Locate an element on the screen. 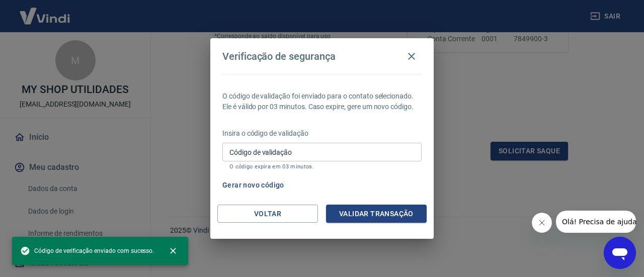 This screenshot has width=644, height=277. button: close is located at coordinates (173, 251).